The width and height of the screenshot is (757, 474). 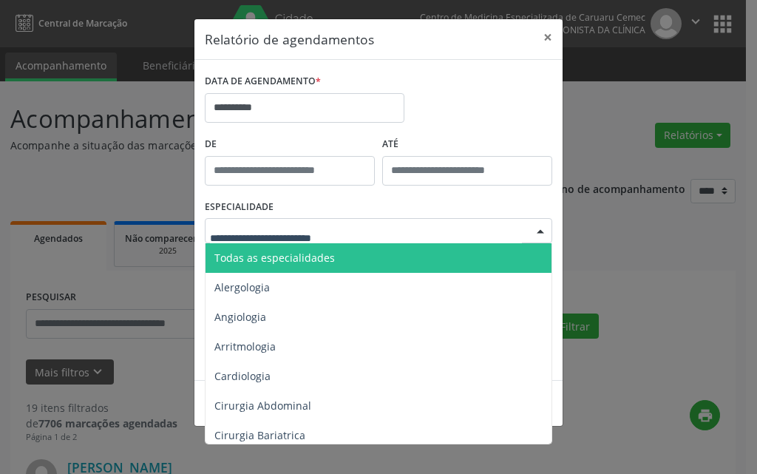 What do you see at coordinates (242, 287) in the screenshot?
I see `span: Alergologia` at bounding box center [242, 287].